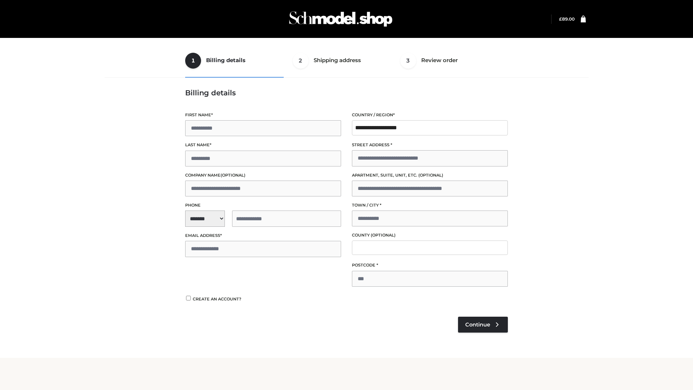  Describe the element at coordinates (263, 145) in the screenshot. I see `label: Last name` at that location.